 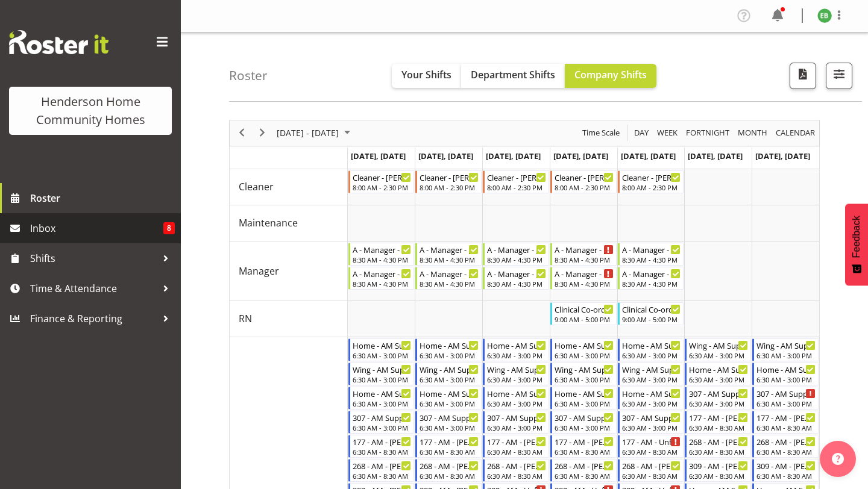 What do you see at coordinates (584, 374) in the screenshot?
I see `div: Support Worker"s event - Wing - AM Support 1 - Liezl Sanchez Begin From Thursday, October 16, 202...` at bounding box center [584, 374].